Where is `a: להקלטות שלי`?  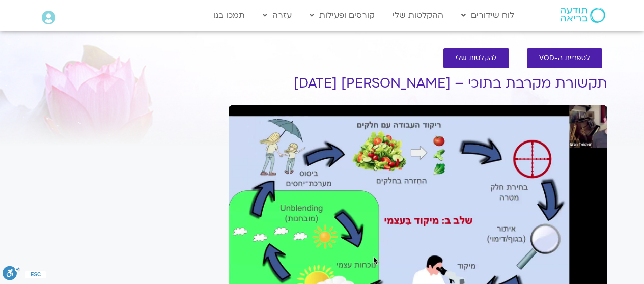
a: להקלטות שלי is located at coordinates (476, 58).